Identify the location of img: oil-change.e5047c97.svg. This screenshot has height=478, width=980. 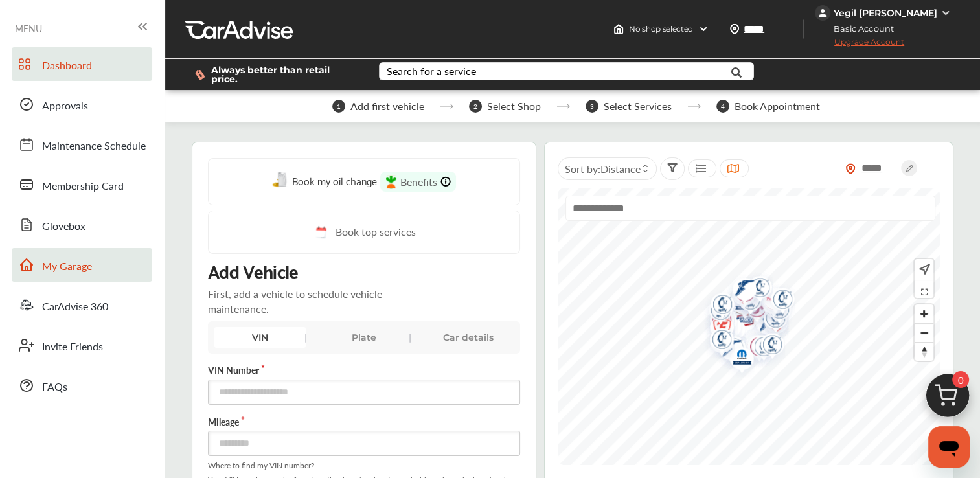
(281, 180).